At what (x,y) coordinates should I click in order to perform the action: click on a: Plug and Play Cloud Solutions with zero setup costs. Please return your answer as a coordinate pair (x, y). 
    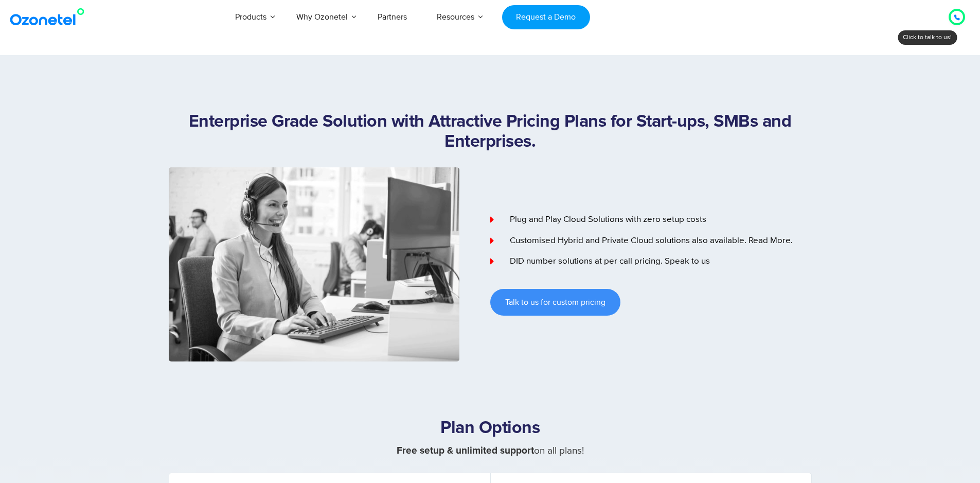
    Looking at the image, I should click on (651, 220).